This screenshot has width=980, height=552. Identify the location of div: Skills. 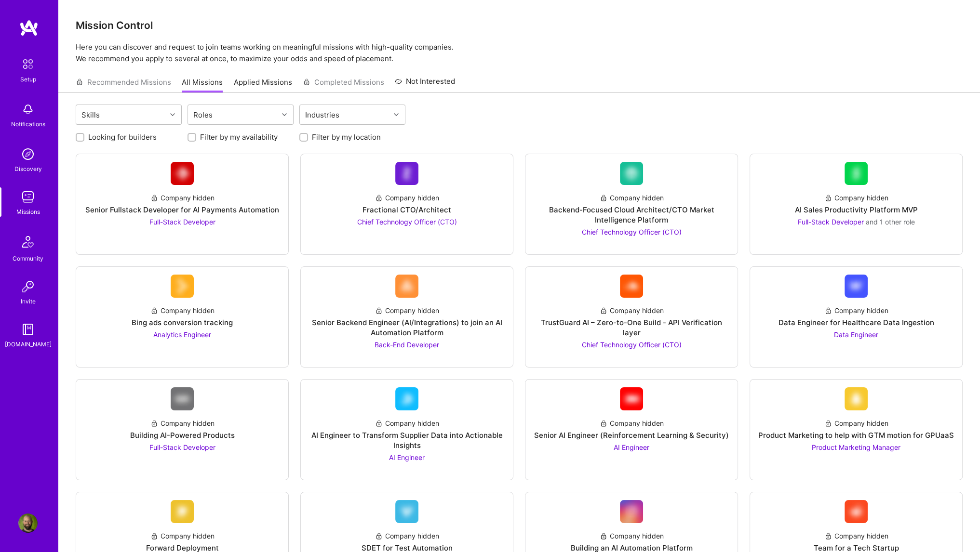
(90, 115).